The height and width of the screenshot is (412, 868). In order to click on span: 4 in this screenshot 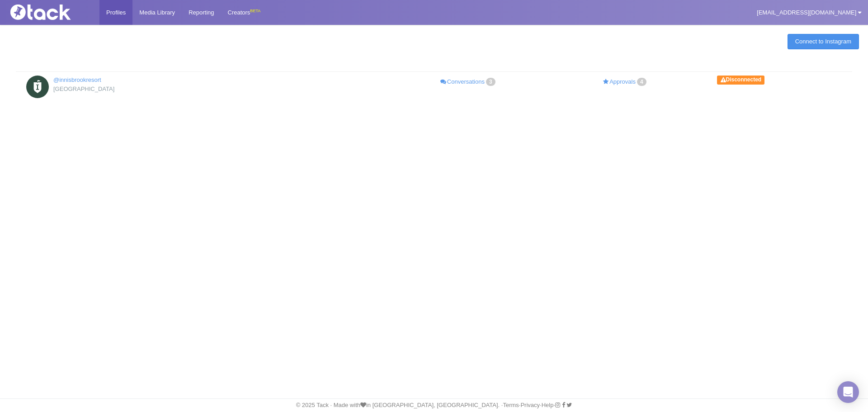, I will do `click(642, 82)`.